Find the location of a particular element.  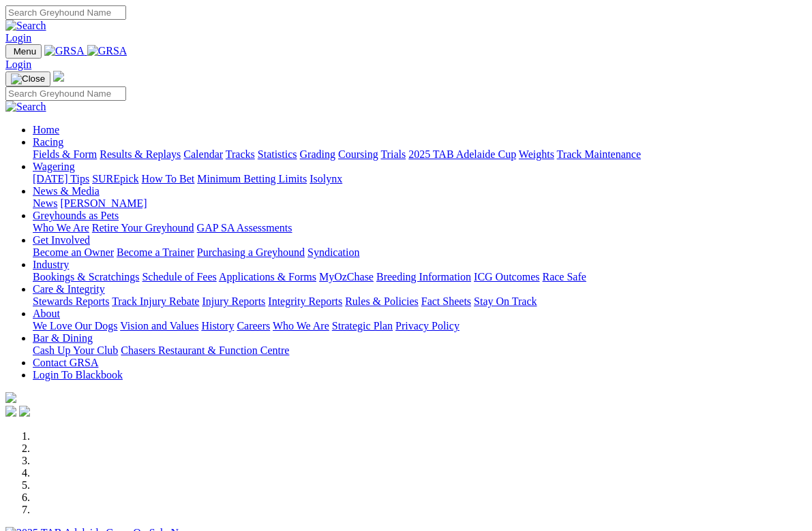

a: SUREpick is located at coordinates (115, 179).